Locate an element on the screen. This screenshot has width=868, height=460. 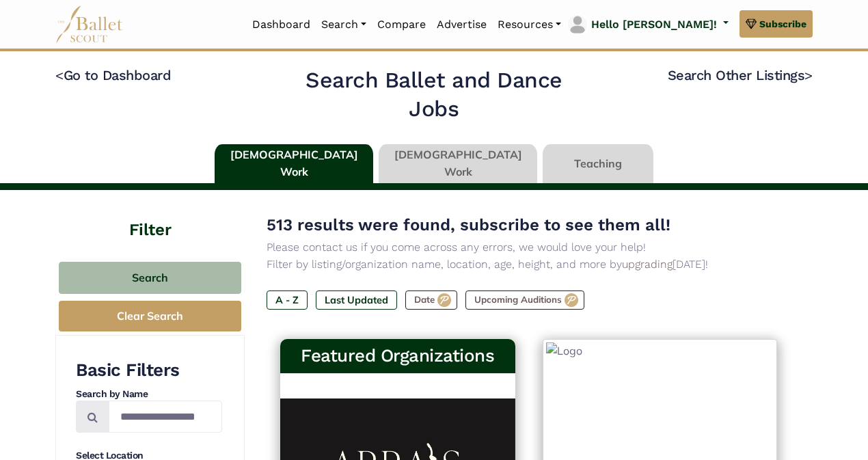
h4: Search by Name is located at coordinates (149, 394).